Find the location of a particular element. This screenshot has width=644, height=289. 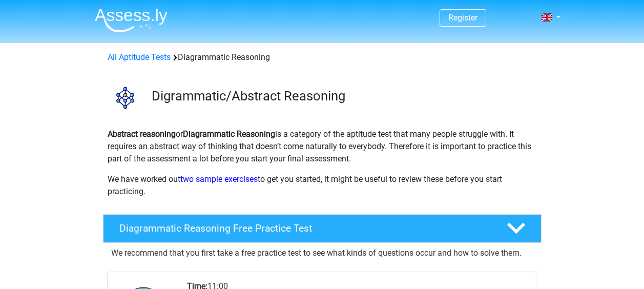

p: We have worked out to get you started, it might be useful to review these before you start practi... is located at coordinates (322, 186).